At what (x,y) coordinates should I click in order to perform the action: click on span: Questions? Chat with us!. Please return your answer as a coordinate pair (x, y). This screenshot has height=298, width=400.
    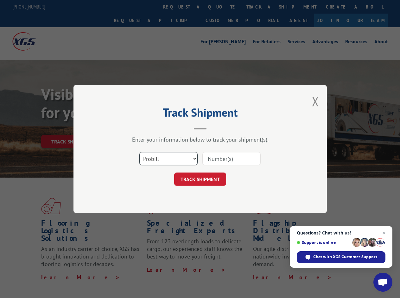
    Looking at the image, I should click on (341, 233).